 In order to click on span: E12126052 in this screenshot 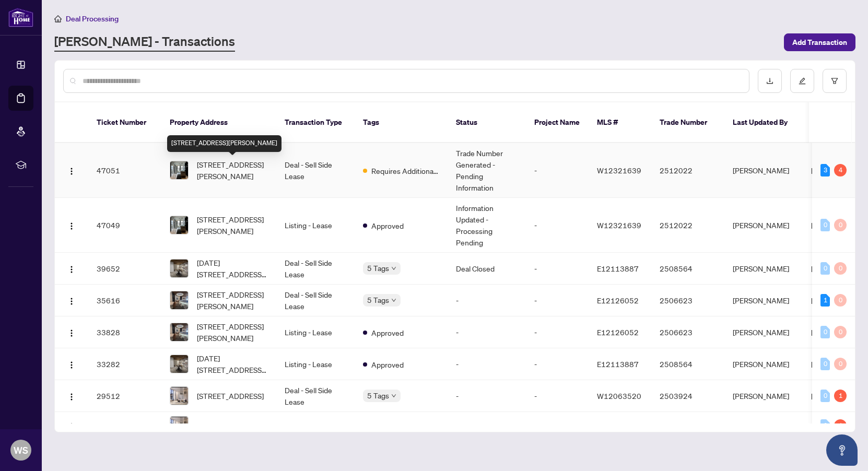, I will do `click(618, 332)`.